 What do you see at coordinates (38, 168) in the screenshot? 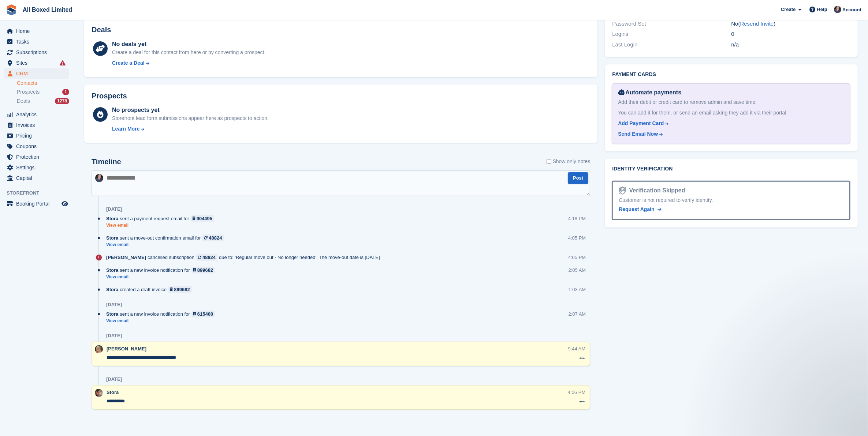
I see `span: Settings` at bounding box center [38, 168].